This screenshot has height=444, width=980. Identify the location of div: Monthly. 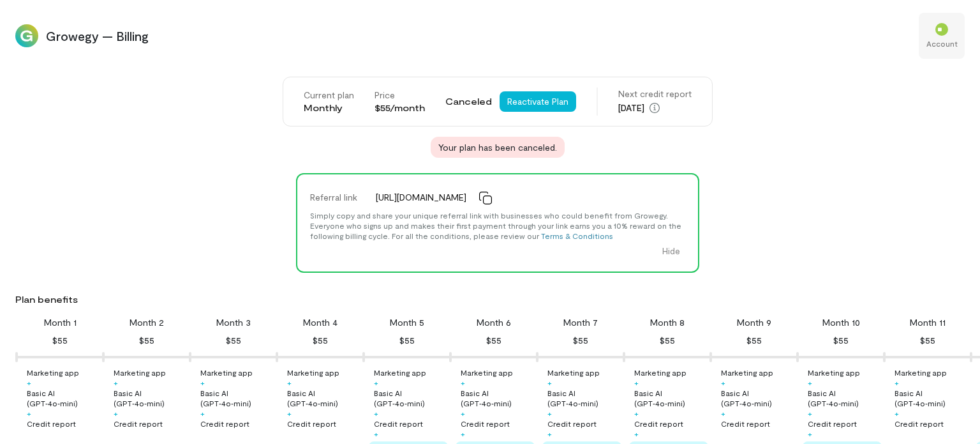
(328, 108).